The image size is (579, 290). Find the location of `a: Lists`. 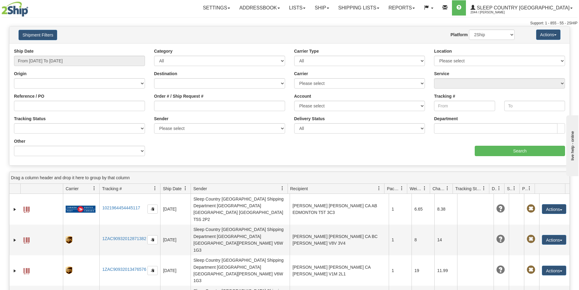

a: Lists is located at coordinates (297, 8).